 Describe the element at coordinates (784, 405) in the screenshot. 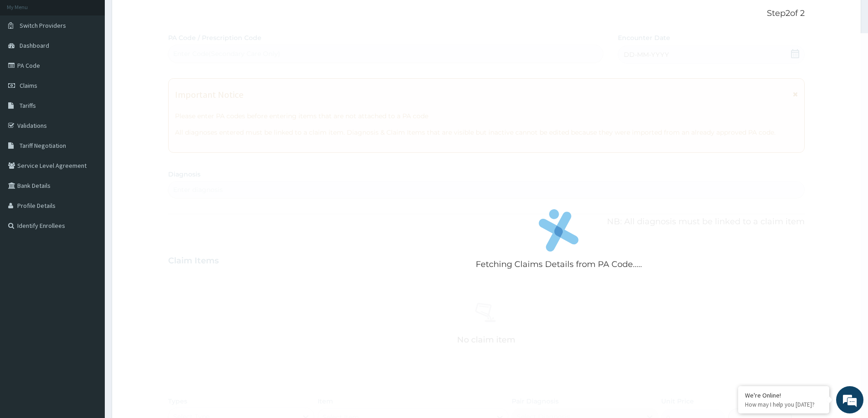

I see `p: How may I help you today?` at that location.